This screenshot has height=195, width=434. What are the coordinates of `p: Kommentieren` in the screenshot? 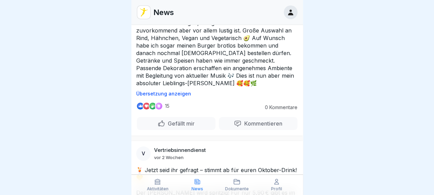 It's located at (262, 124).